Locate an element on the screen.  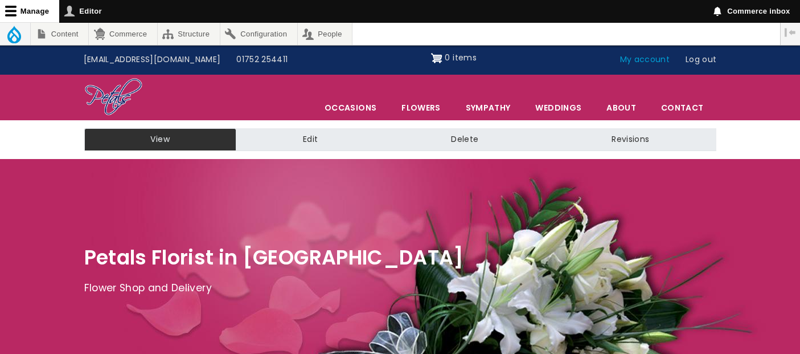
a: Shopping cart 0 items is located at coordinates (454, 58).